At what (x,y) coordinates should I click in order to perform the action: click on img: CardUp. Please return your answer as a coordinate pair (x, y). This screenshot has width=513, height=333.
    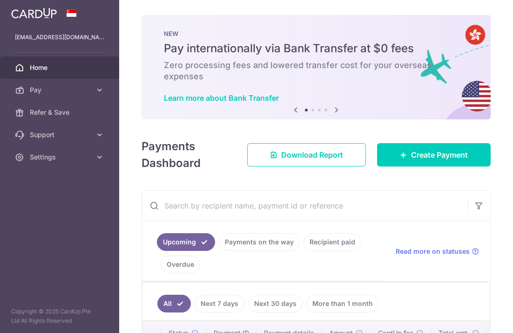
    Looking at the image, I should click on (34, 13).